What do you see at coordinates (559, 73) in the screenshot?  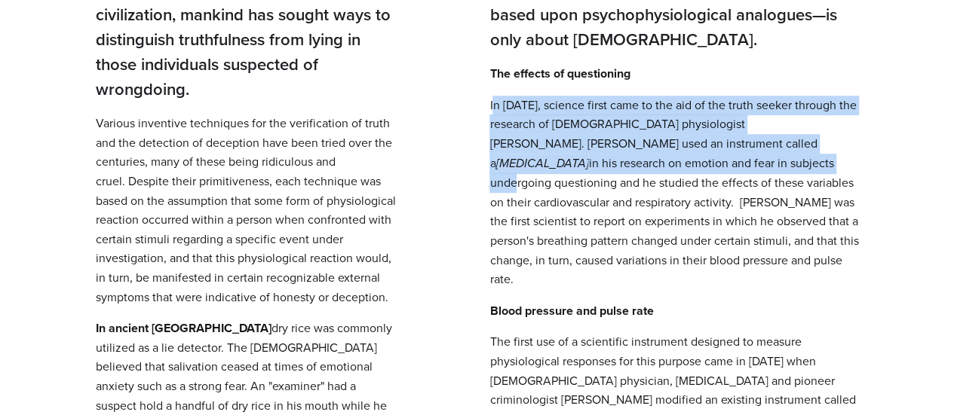 I see `strong: The effects of questioning` at bounding box center [559, 73].